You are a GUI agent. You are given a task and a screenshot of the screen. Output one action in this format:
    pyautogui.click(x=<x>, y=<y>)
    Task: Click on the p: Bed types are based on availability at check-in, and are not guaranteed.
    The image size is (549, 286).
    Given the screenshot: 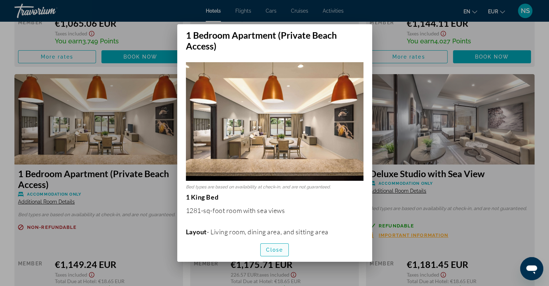 What is the action you would take?
    pyautogui.click(x=275, y=187)
    